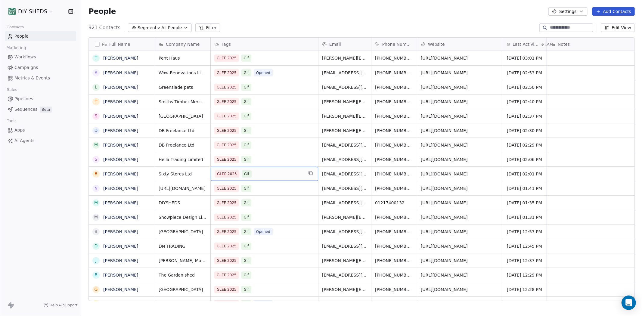 This screenshot has height=316, width=642. Describe the element at coordinates (32, 78) in the screenshot. I see `span: Metrics & Events` at that location.